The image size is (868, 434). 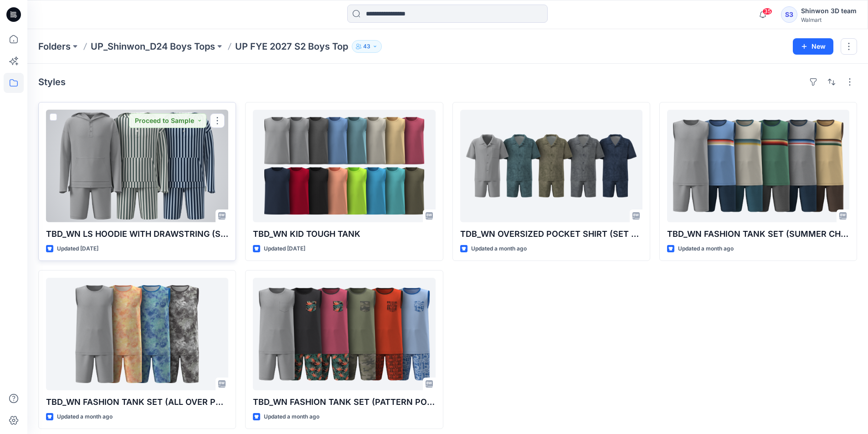 I want to click on a: TBD_WN KID TOUGH TANK, so click(x=344, y=166).